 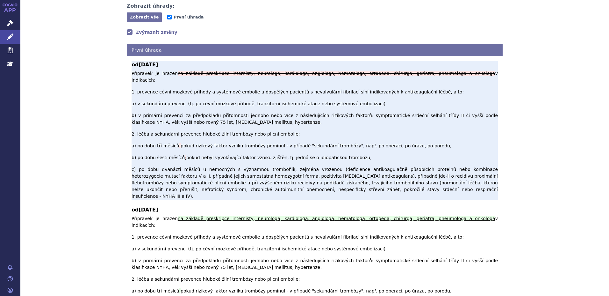 I want to click on h4: První úhrada, so click(x=315, y=50).